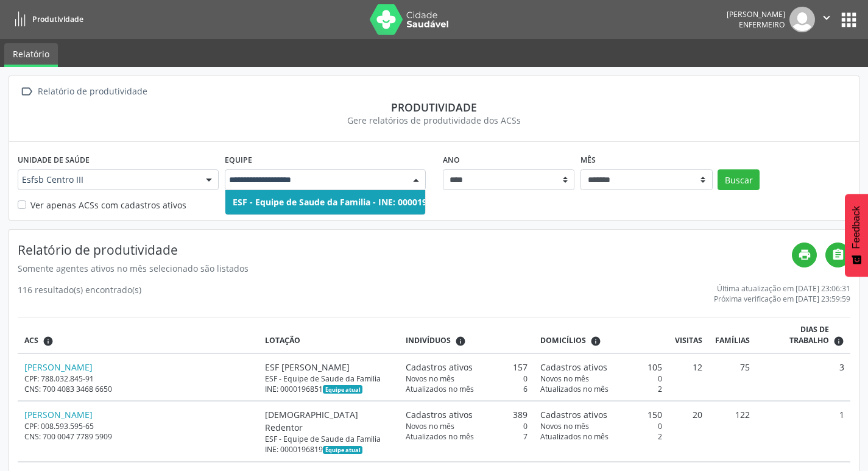 This screenshot has width=868, height=471. Describe the element at coordinates (339, 201) in the screenshot. I see `span: ESF - Equipe de Saude da Familia - INE: 0000196959` at that location.